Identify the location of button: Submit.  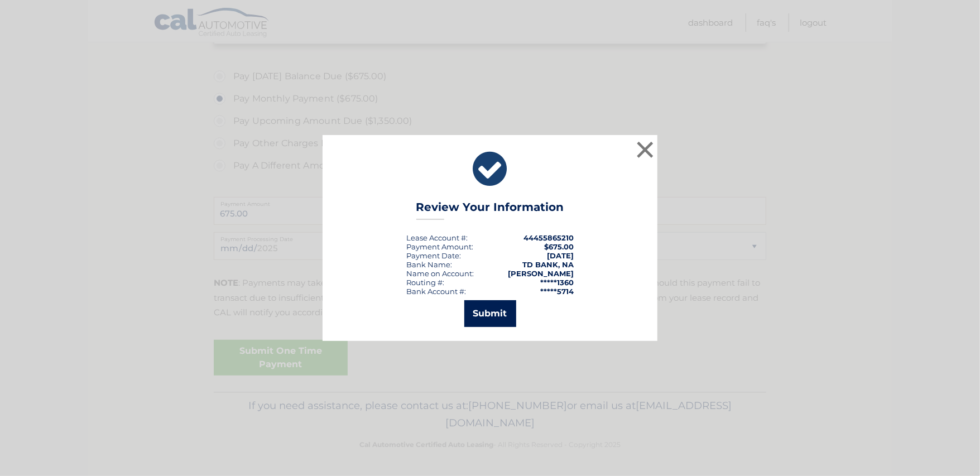
(490, 314).